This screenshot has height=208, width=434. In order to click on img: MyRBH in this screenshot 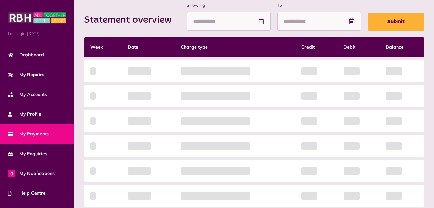, I will do `click(37, 18)`.